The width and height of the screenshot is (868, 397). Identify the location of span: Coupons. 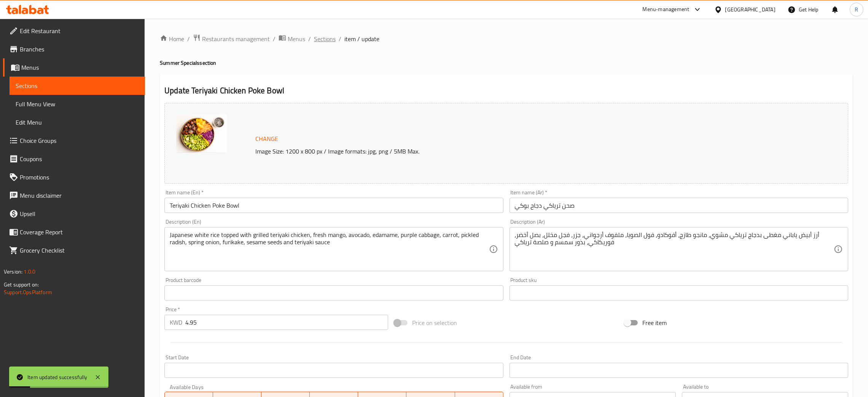
(79, 159).